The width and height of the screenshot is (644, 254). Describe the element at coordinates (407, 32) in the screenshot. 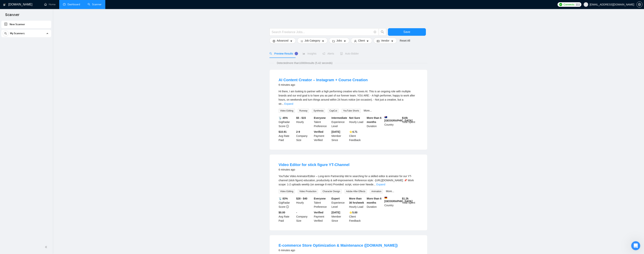

I see `span: Save` at that location.